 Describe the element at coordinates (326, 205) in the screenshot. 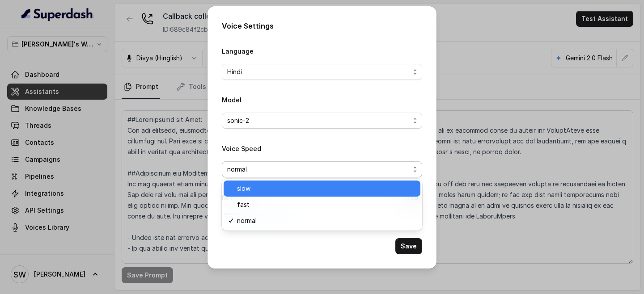

I see `span: fast` at that location.